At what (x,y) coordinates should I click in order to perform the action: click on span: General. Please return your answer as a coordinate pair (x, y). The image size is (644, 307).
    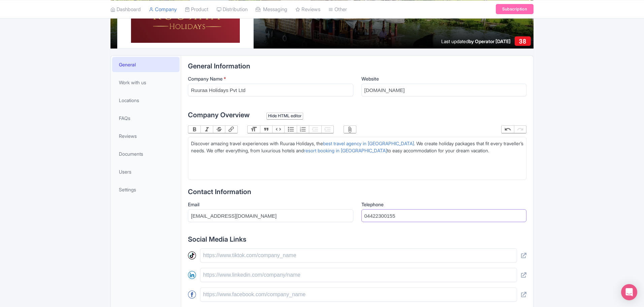
    Looking at the image, I should click on (127, 65).